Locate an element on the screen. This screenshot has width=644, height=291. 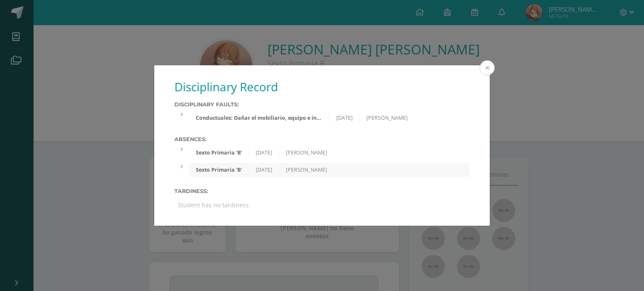
label: Tardiness: is located at coordinates (322, 191).